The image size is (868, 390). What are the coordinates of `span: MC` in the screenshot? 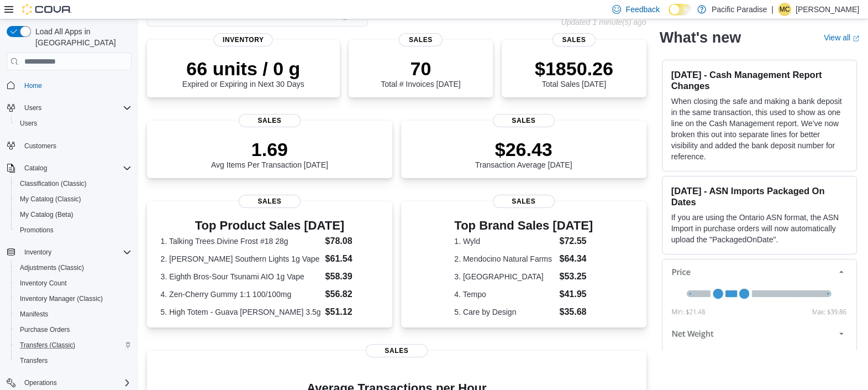 It's located at (785, 9).